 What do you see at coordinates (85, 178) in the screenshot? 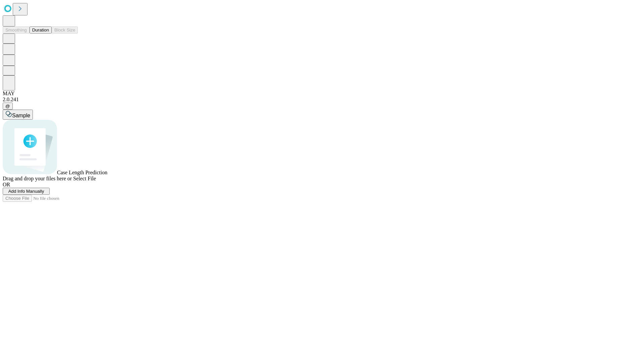
I see `span: Select File` at bounding box center [85, 178].